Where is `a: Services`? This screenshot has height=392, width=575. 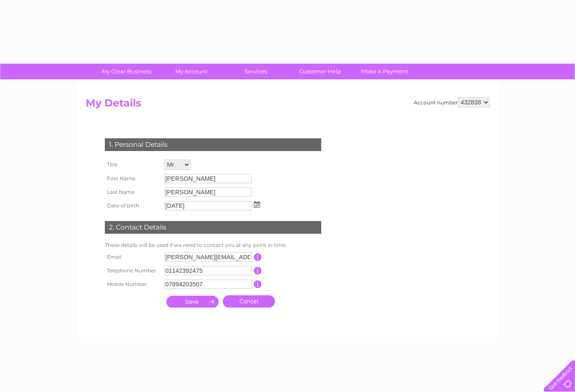
a: Services is located at coordinates (255, 71).